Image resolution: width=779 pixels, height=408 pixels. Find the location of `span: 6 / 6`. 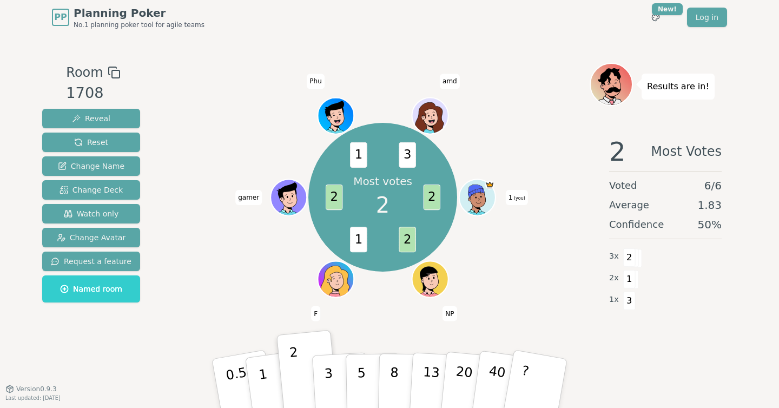

span: 6 / 6 is located at coordinates (713, 186).